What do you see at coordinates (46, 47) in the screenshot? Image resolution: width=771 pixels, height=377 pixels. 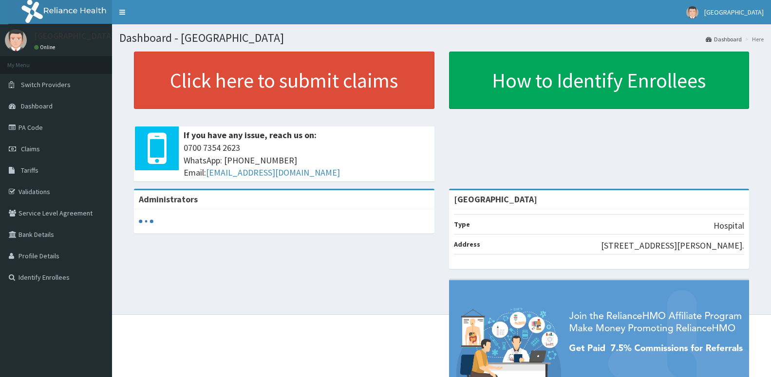 I see `a: Online` at bounding box center [46, 47].